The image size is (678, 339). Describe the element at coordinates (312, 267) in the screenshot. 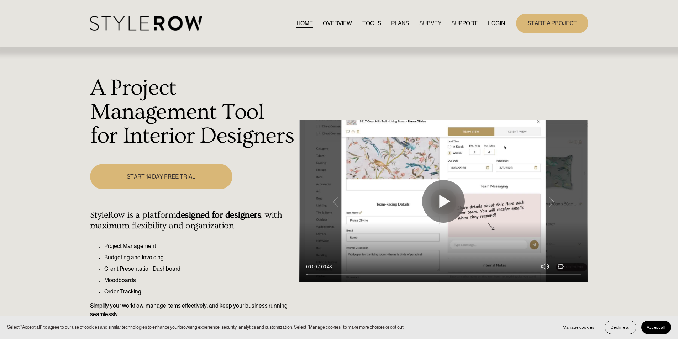

I see `div: Current time` at that location.